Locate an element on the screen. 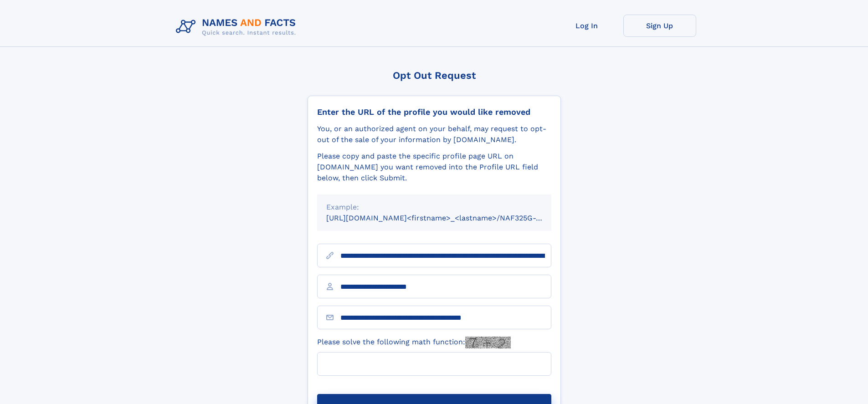 The width and height of the screenshot is (868, 404). a: Log In is located at coordinates (587, 25).